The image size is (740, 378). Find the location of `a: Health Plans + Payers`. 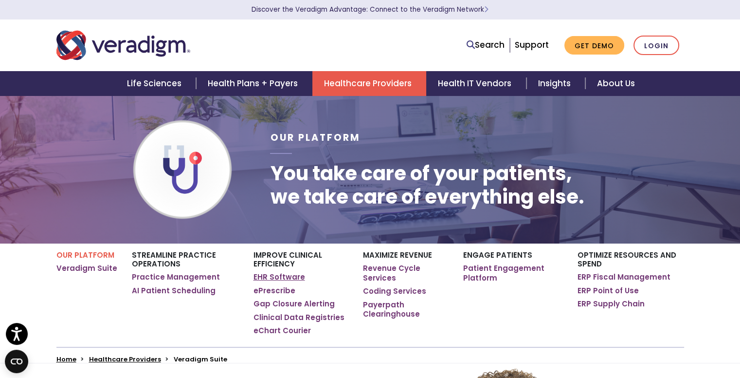

a: Health Plans + Payers is located at coordinates (254, 83).